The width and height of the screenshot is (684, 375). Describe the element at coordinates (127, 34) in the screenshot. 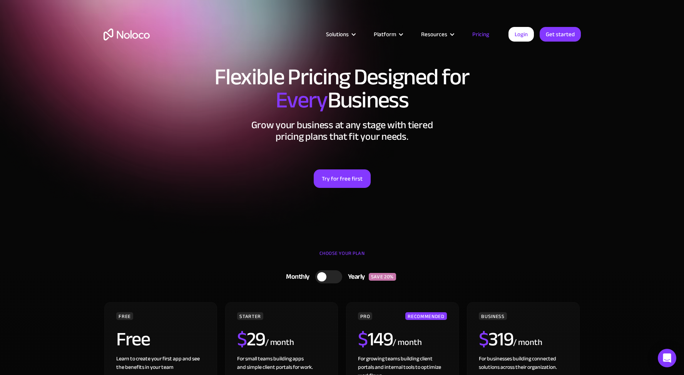

I see `a: home` at that location.